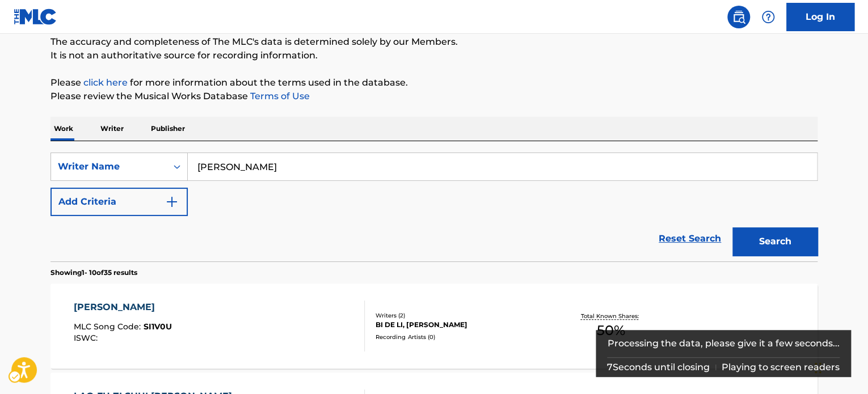  Describe the element at coordinates (109, 326) in the screenshot. I see `span: MLC Song Code :` at that location.